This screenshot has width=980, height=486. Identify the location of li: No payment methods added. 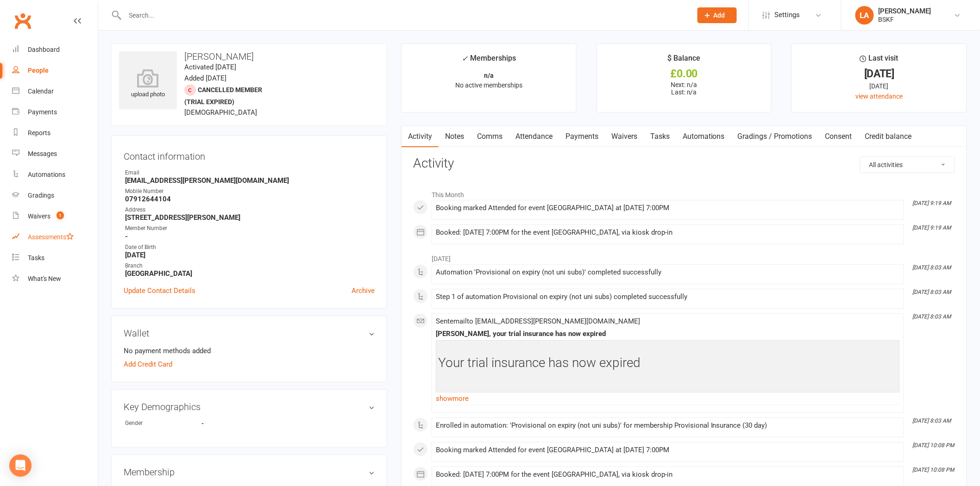
(249, 351).